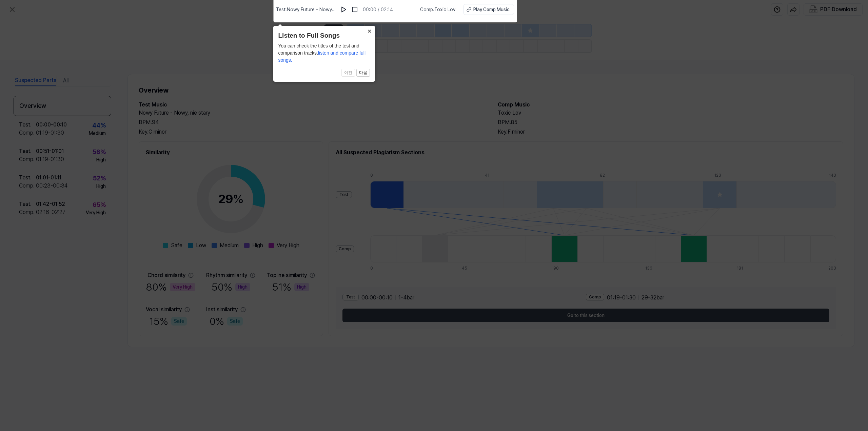 The width and height of the screenshot is (868, 431). I want to click on span: Comp . Toxic Lov, so click(438, 10).